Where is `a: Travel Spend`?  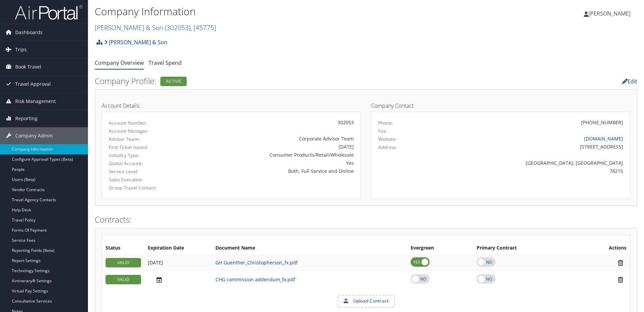 a: Travel Spend is located at coordinates (165, 63).